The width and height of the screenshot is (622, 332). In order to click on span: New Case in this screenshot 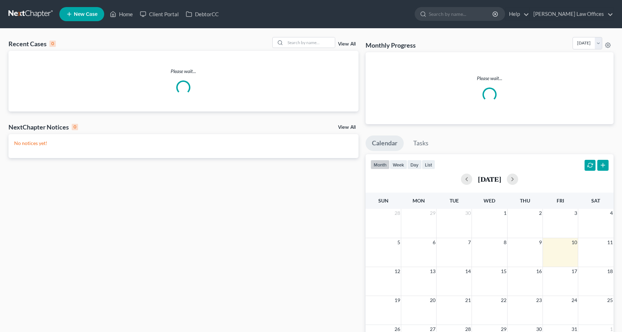, I will do `click(85, 14)`.